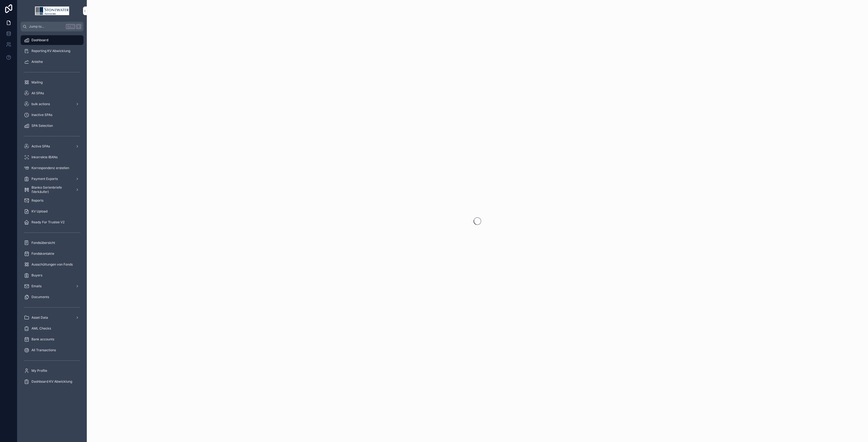  Describe the element at coordinates (37, 82) in the screenshot. I see `span: Mailing` at that location.